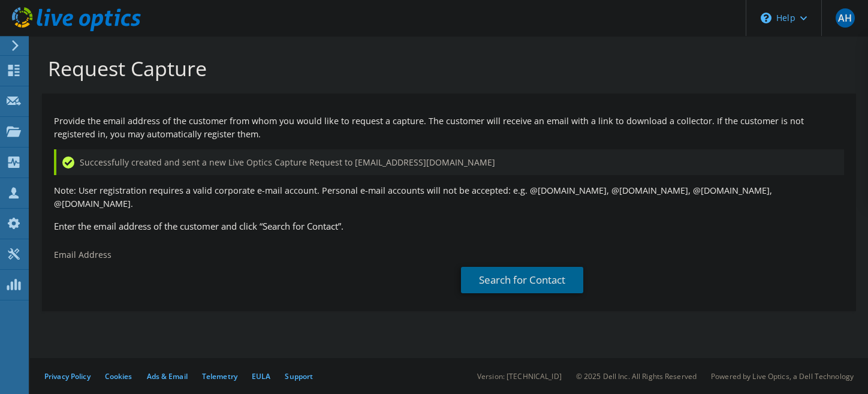 This screenshot has height=394, width=868. Describe the element at coordinates (449, 197) in the screenshot. I see `p: Note: User registration requires a valid corporate e-mail account. Personal e-mail accounts will ...` at that location.